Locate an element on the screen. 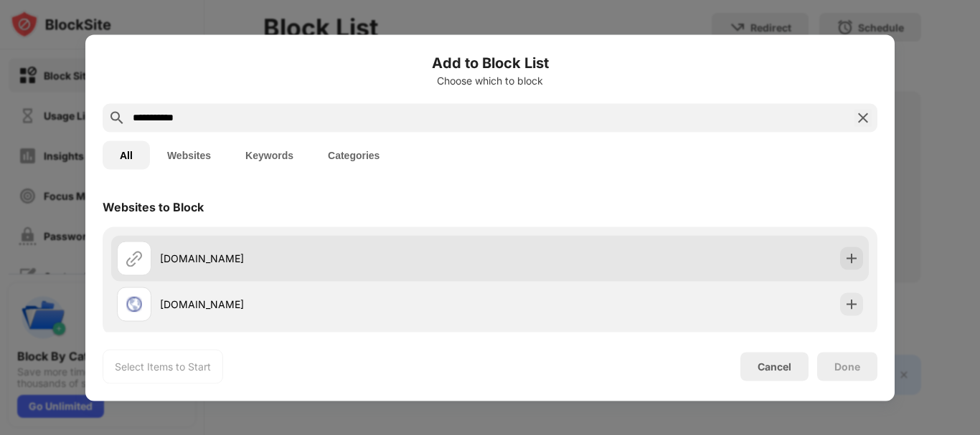  div: Select Items to Start is located at coordinates (163, 366).